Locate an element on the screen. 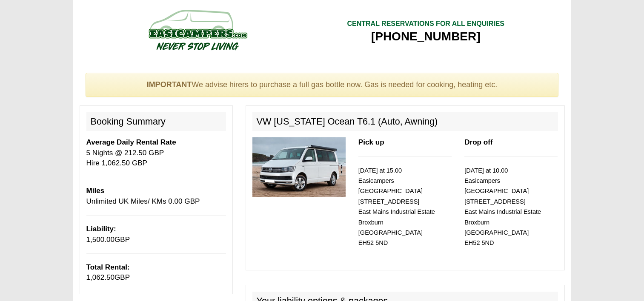 This screenshot has height=301, width=644. b: Total Rental: is located at coordinates (108, 267).